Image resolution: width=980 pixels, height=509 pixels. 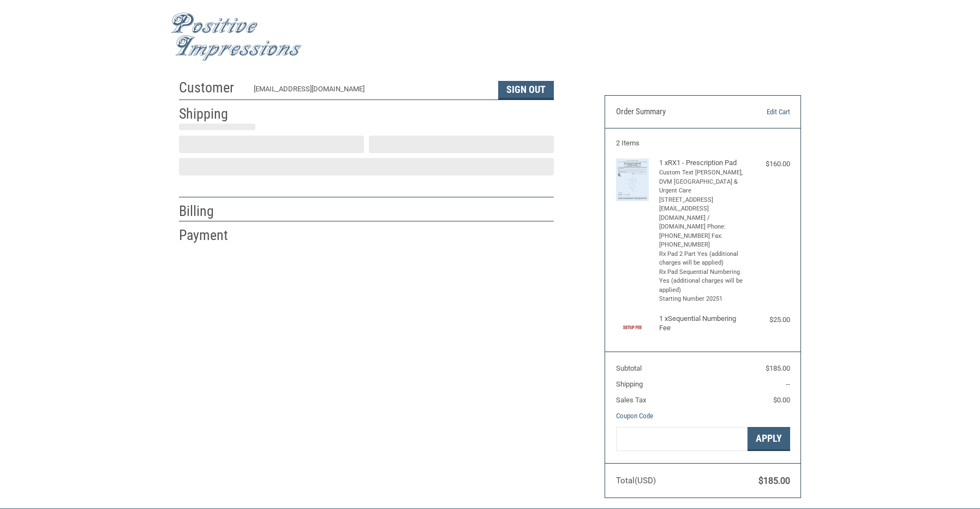 What do you see at coordinates (211, 234) in the screenshot?
I see `h2: Payment` at bounding box center [211, 234].